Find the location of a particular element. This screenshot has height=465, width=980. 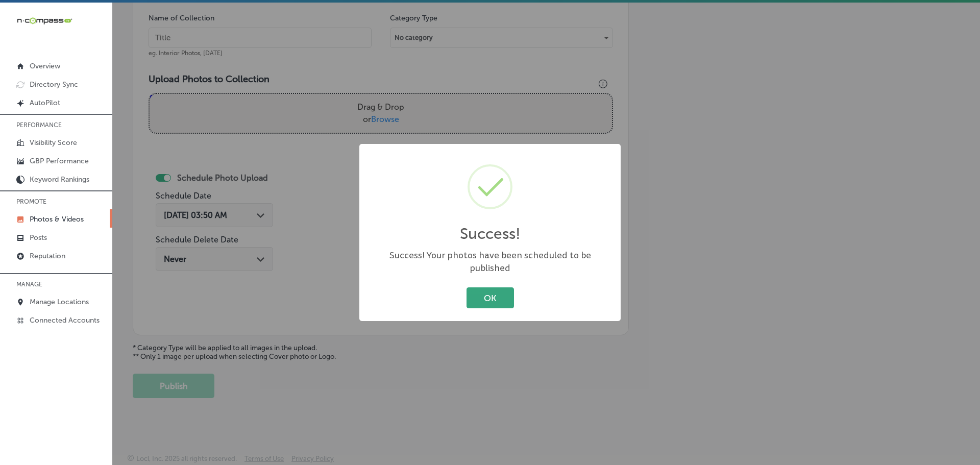

p: GBP Performance is located at coordinates (59, 161).